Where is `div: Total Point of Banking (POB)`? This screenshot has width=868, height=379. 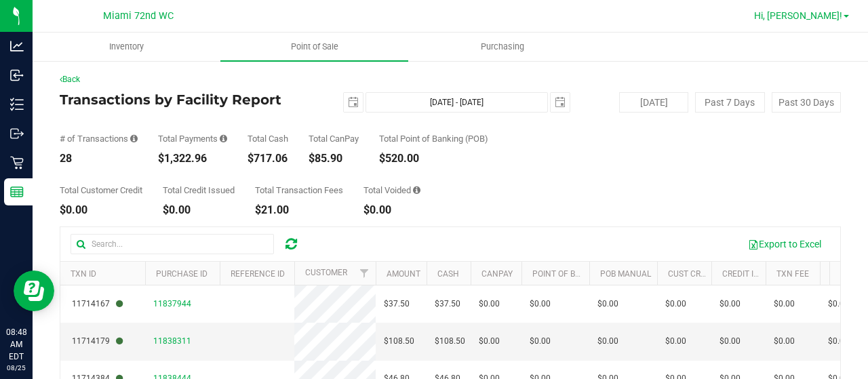
div: Total Point of Banking (POB) is located at coordinates (433, 138).